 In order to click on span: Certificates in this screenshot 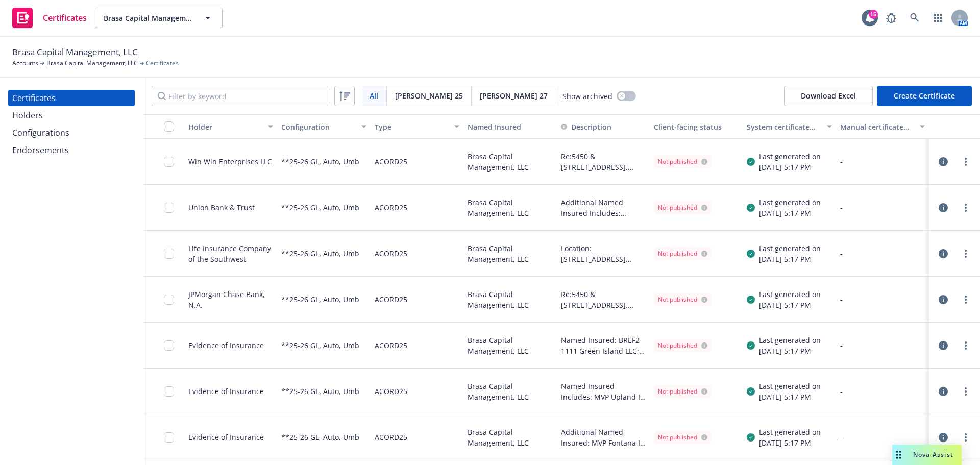, I will do `click(64, 18)`.